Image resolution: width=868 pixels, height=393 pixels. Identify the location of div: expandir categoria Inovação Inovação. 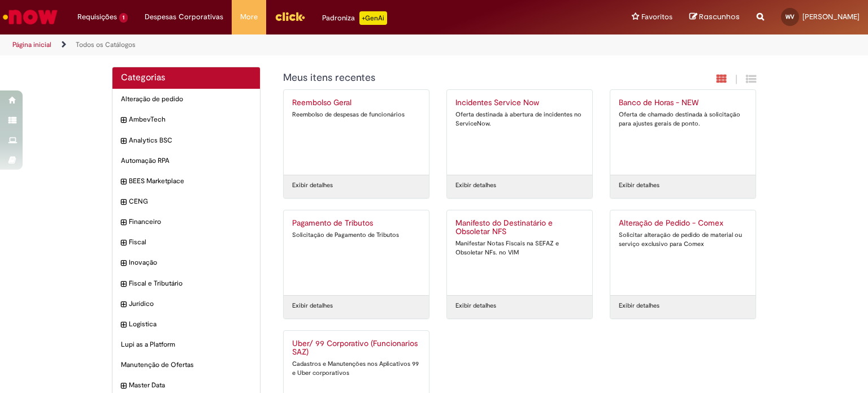
(186, 263).